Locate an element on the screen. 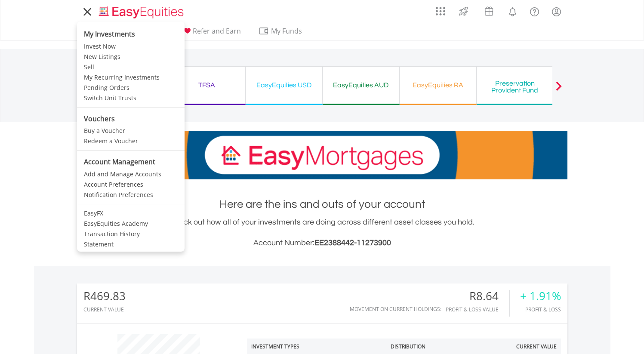  img: thrive-v2.svg is located at coordinates (463, 11).